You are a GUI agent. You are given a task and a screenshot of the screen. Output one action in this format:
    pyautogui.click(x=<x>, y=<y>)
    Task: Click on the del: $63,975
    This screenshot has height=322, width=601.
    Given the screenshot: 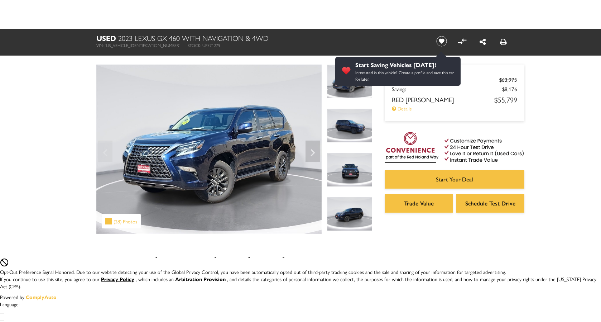 What is the action you would take?
    pyautogui.click(x=508, y=79)
    